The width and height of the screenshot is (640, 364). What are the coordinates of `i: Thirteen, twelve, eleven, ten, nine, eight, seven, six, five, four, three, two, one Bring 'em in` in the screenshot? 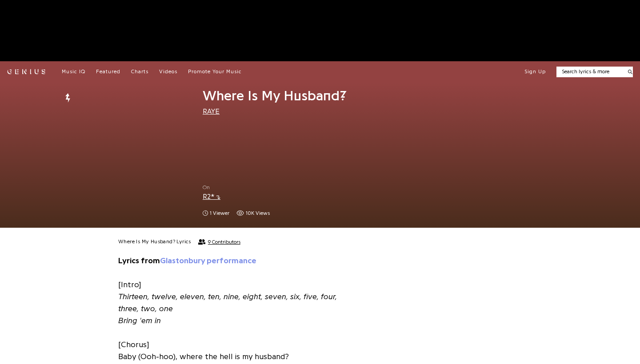 It's located at (228, 309).